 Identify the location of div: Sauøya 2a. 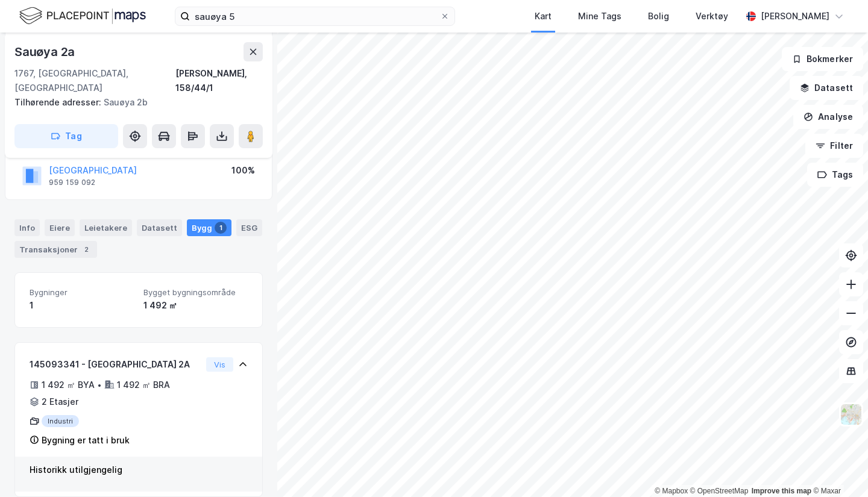
(46, 52).